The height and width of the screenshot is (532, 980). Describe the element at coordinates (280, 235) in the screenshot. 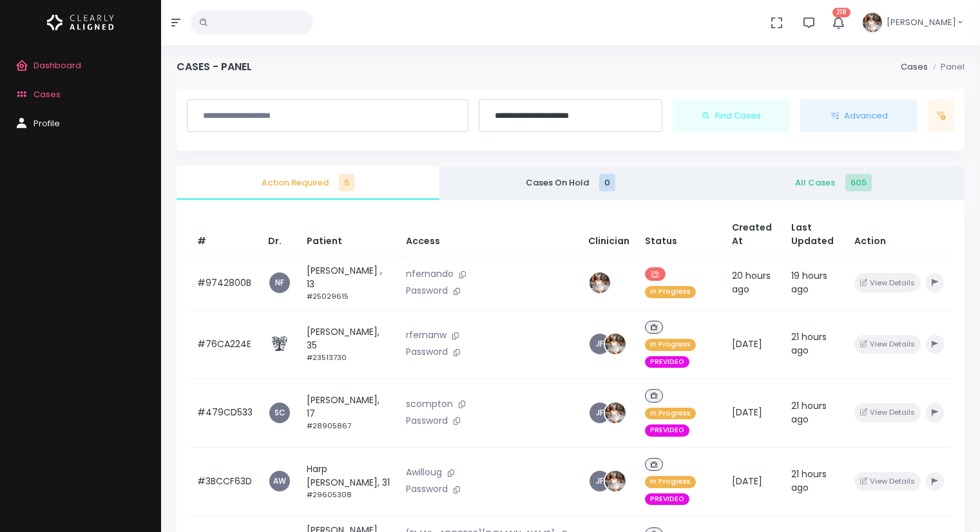

I see `th: Dr.` at that location.